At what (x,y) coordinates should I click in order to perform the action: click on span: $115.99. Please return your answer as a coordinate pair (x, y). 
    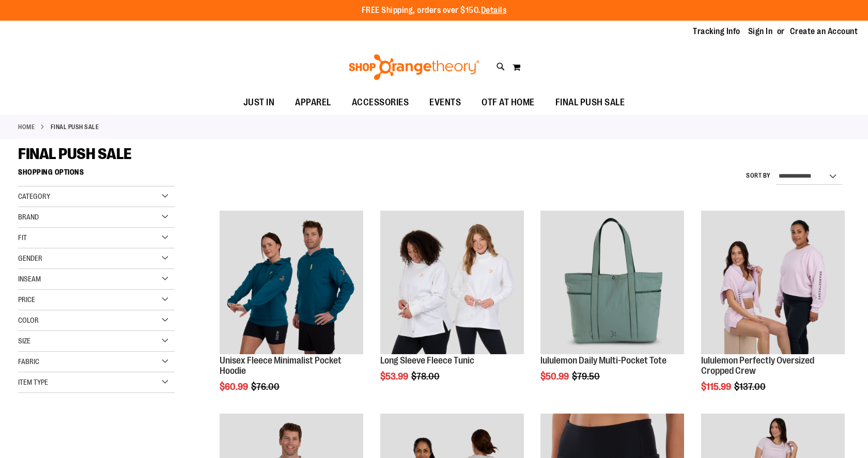
    Looking at the image, I should click on (717, 388).